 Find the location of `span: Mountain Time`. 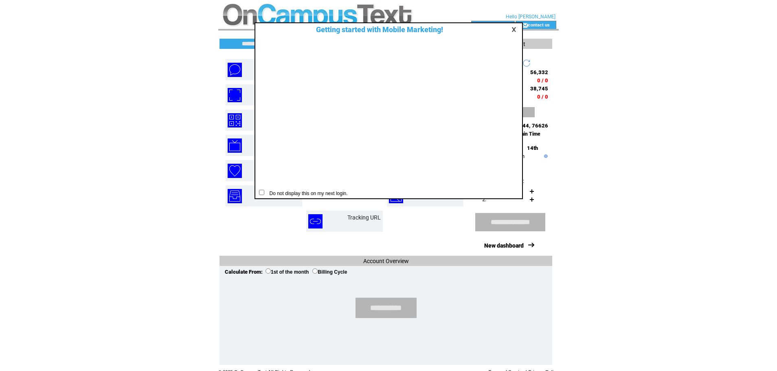

span: Mountain Time is located at coordinates (523, 134).